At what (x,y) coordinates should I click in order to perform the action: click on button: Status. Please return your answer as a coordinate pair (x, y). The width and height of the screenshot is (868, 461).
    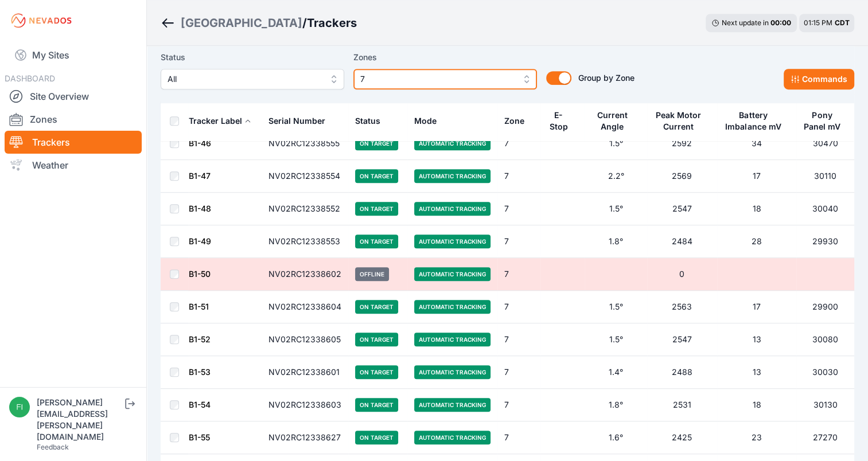
    Looking at the image, I should click on (372, 121).